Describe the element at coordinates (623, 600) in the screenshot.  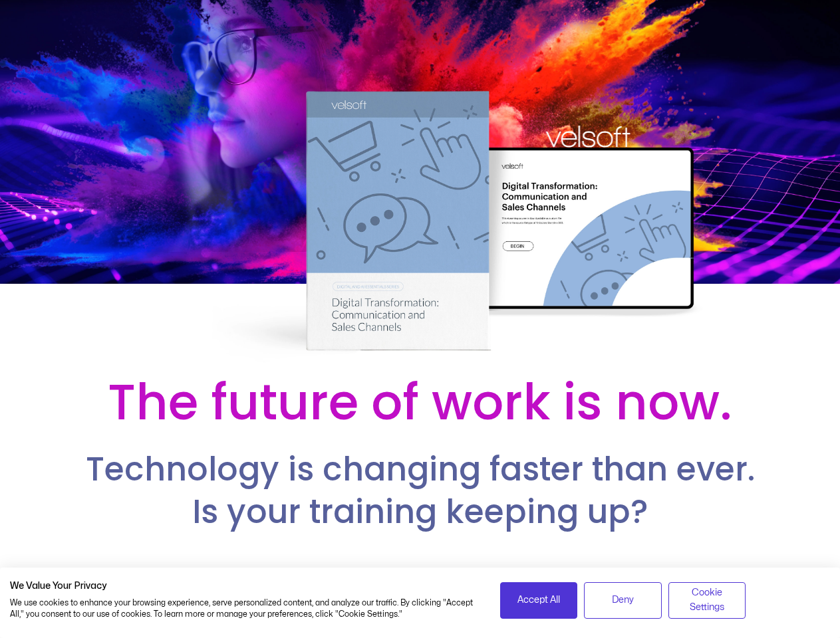
I see `button: Deny all cookies` at that location.